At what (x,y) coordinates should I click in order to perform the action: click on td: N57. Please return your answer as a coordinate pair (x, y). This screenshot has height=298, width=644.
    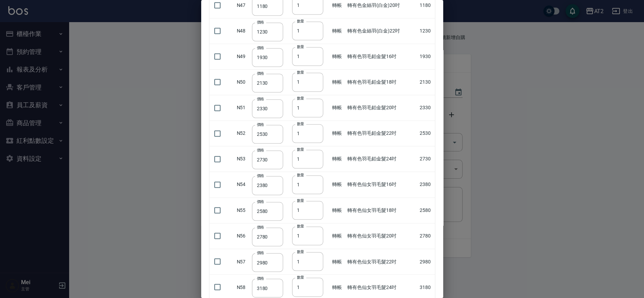
    Looking at the image, I should click on (242, 261).